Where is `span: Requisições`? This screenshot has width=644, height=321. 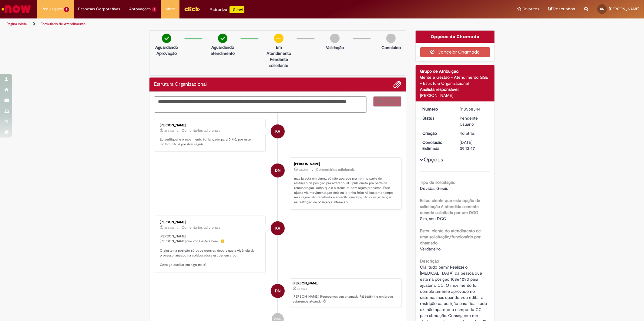 span: Requisições is located at coordinates (52, 9).